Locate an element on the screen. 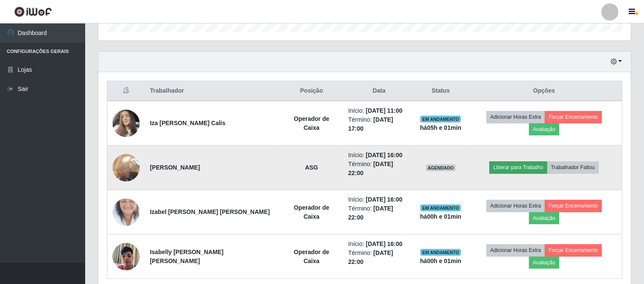 The width and height of the screenshot is (644, 284). button: Trabalhador Faltou is located at coordinates (573, 167).